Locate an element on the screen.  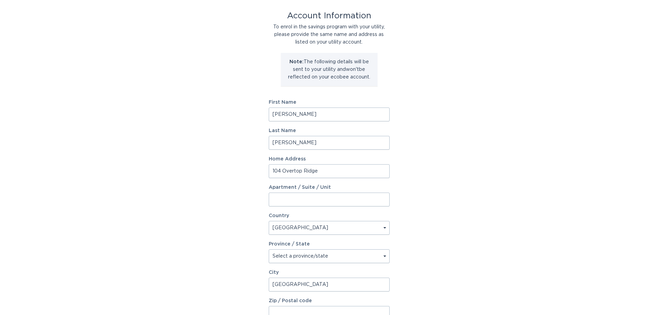
label: Home Address is located at coordinates (329, 159).